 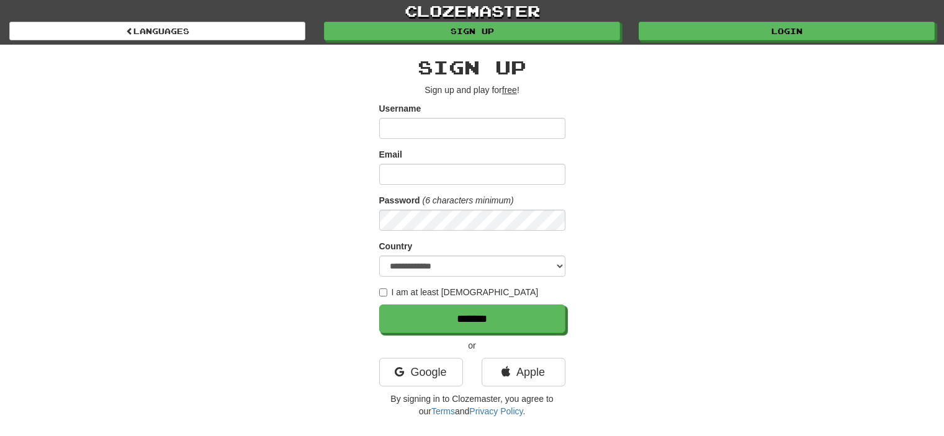 What do you see at coordinates (472, 346) in the screenshot?
I see `p: or` at bounding box center [472, 346].